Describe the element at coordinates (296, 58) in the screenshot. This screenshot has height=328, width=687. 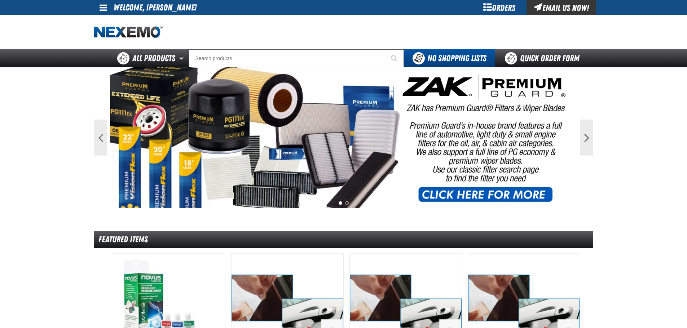
I see `input: Search` at that location.